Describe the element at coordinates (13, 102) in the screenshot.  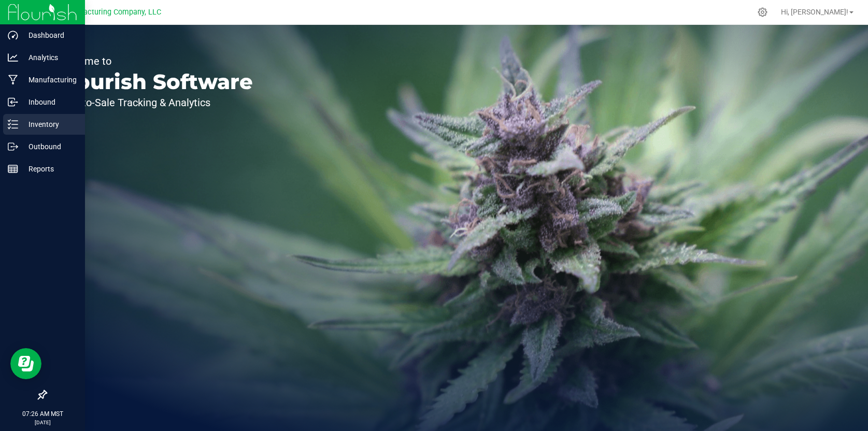
I see `inline-svg: Inbound` at that location.